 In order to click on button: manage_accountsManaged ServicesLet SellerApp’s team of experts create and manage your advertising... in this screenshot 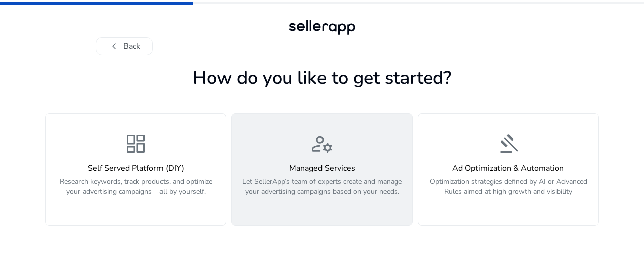, I will do `click(322, 170)`.